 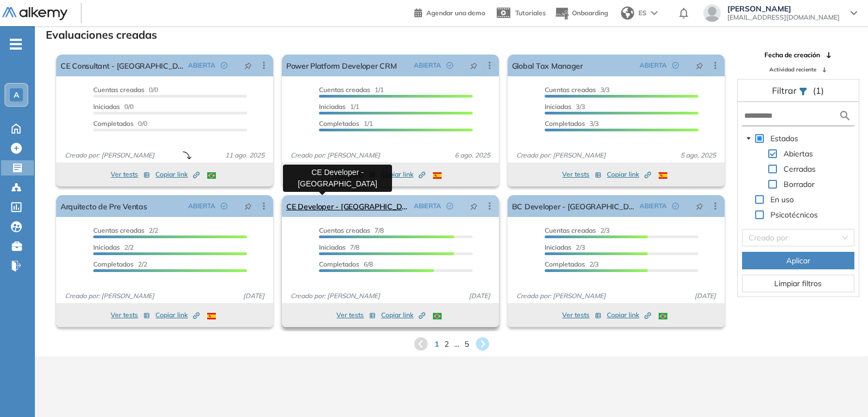 What do you see at coordinates (845, 116) in the screenshot?
I see `img: search icon` at bounding box center [845, 116].